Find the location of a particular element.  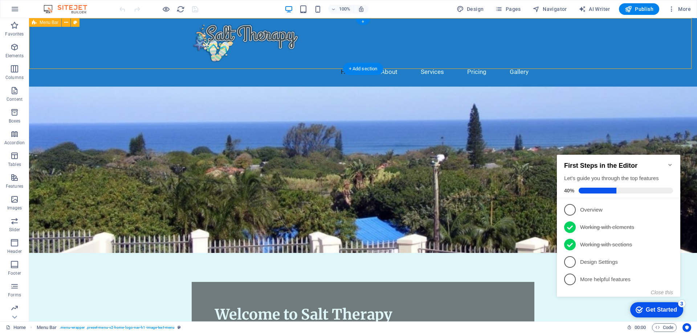

button: More is located at coordinates (679, 9).